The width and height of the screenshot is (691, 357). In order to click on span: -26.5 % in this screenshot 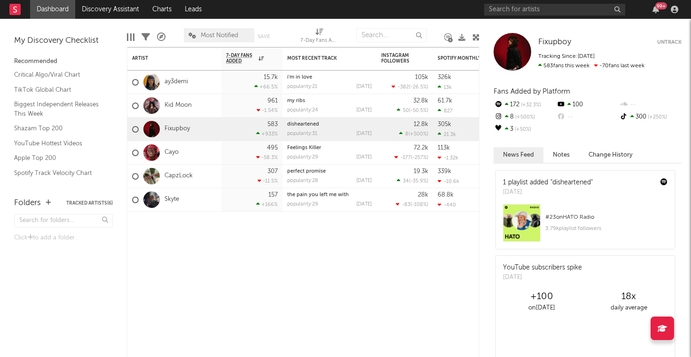, I will do `click(418, 87)`.